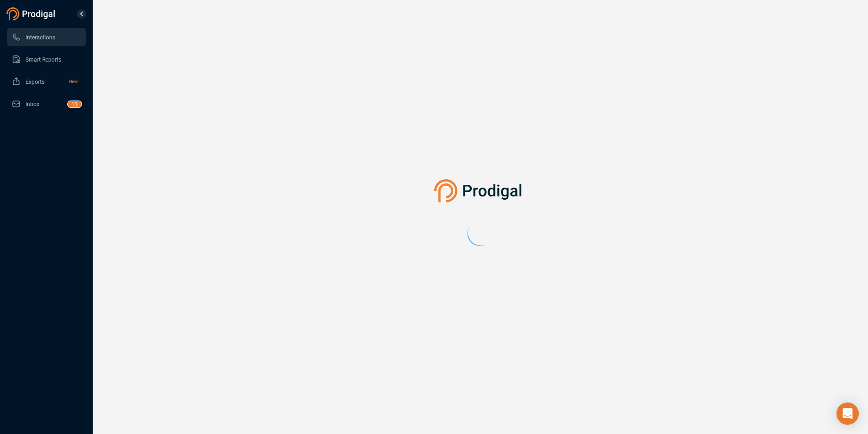 The height and width of the screenshot is (434, 868). What do you see at coordinates (45, 81) in the screenshot?
I see `a: ExportsNew!` at bounding box center [45, 81].